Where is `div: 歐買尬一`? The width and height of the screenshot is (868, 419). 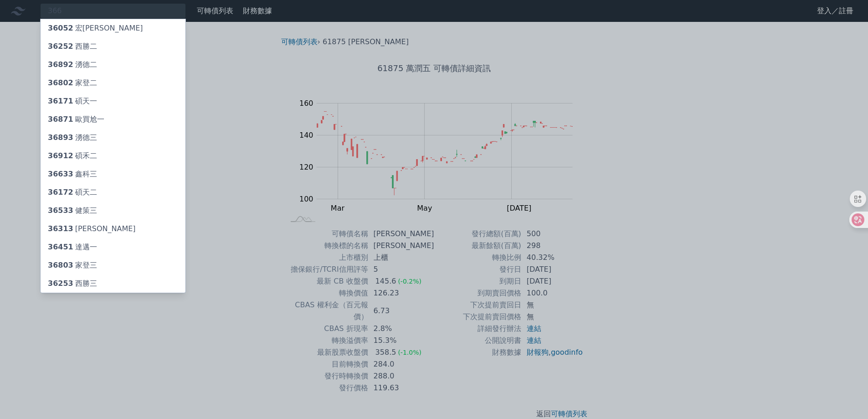 div: 歐買尬一 is located at coordinates (76, 120).